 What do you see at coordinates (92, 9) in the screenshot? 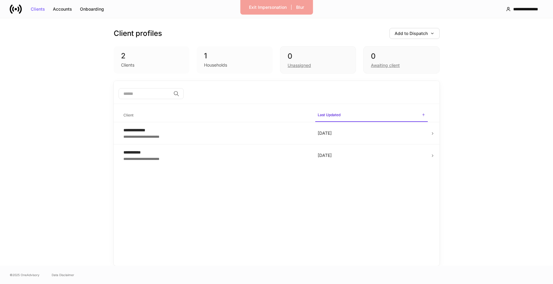
I see `button: Onboarding` at bounding box center [92, 9].